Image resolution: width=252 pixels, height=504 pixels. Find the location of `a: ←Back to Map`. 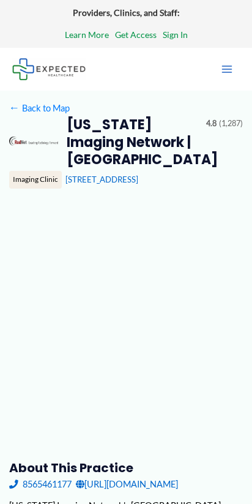

a: ←Back to Map is located at coordinates (39, 108).